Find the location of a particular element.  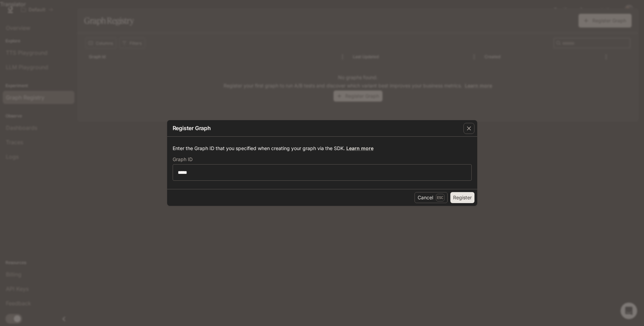

p: Esc is located at coordinates (440, 198).